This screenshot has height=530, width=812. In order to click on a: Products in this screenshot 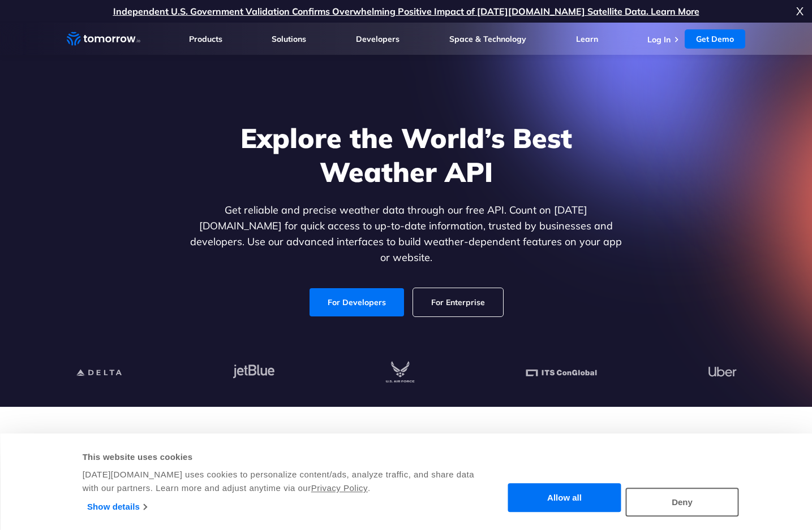, I will do `click(205, 39)`.